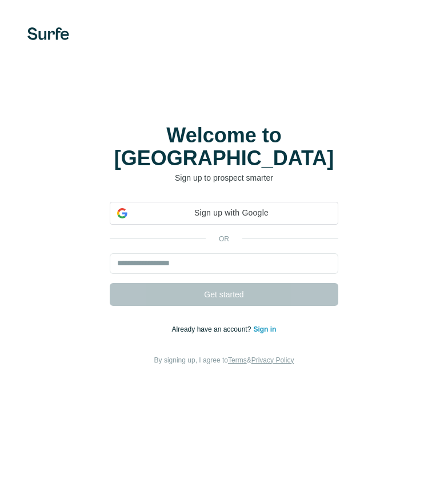  What do you see at coordinates (264, 329) in the screenshot?
I see `a: Sign in` at bounding box center [264, 329].